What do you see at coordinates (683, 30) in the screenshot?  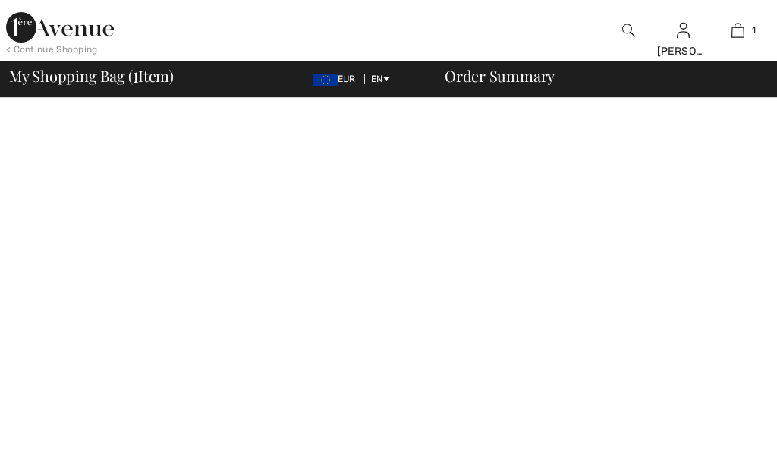 I see `a: Sign In` at bounding box center [683, 30].